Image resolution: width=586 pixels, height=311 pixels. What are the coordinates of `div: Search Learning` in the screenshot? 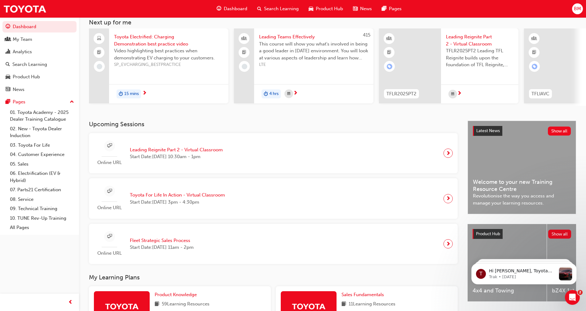 It's located at (30, 64).